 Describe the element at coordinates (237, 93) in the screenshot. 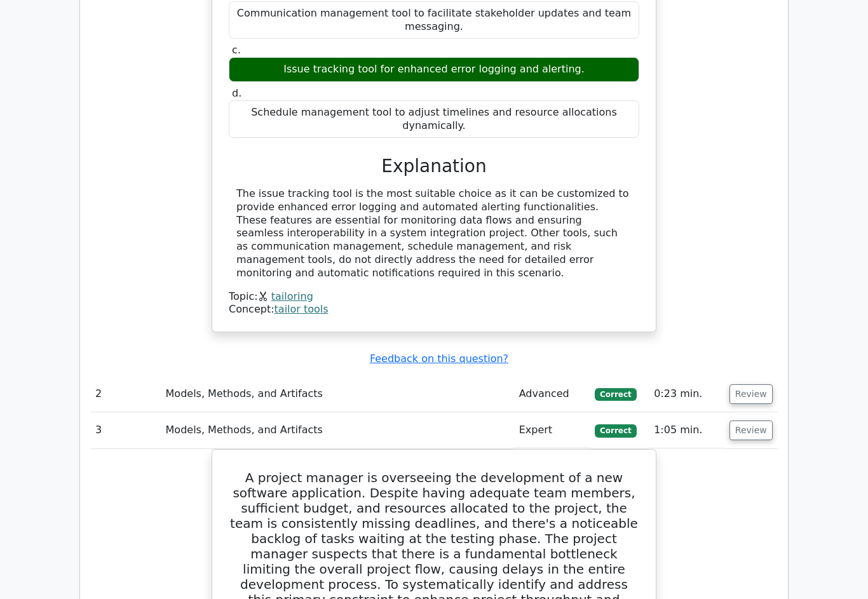

I see `span: d.` at that location.